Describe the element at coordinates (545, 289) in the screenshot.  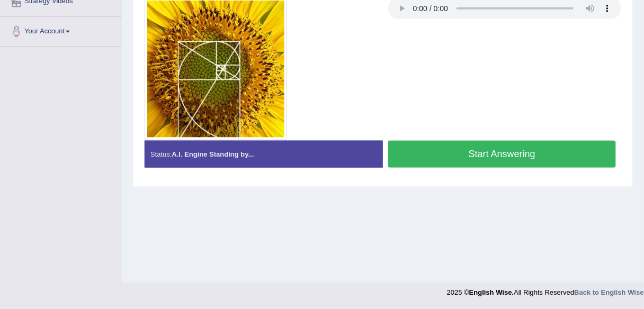
I see `div: 2025 © All Rights Reserved` at that location.